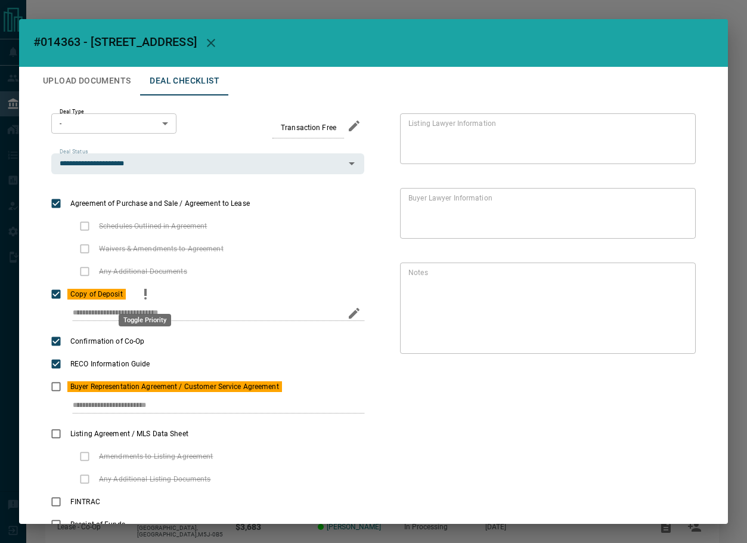 Image resolution: width=747 pixels, height=543 pixels. What do you see at coordinates (156, 456) in the screenshot?
I see `span: Amendments to Listing Agreement` at bounding box center [156, 456].